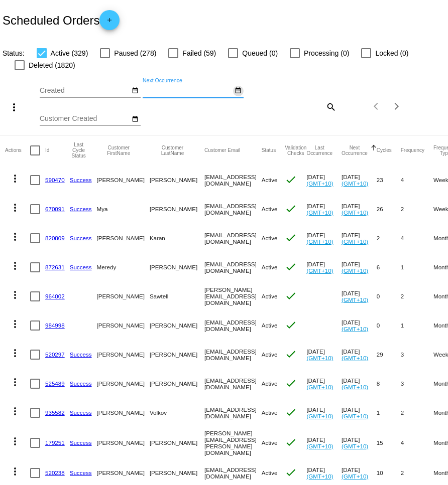 The image size is (448, 485). Describe the element at coordinates (397, 106) in the screenshot. I see `button: Next page` at that location.